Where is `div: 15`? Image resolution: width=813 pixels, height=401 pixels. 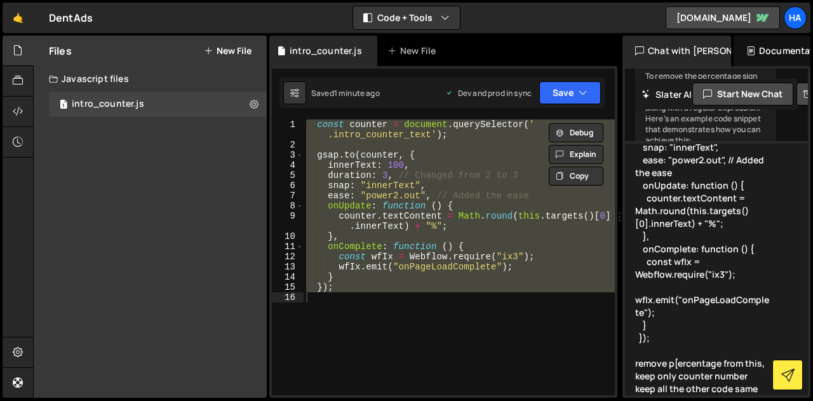
div: 15 is located at coordinates (288, 287).